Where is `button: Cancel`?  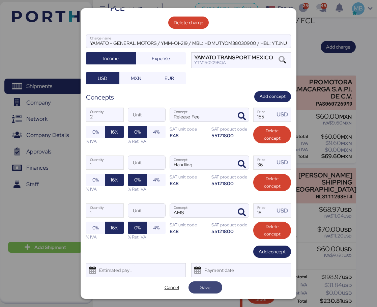
button: Cancel is located at coordinates (171, 287).